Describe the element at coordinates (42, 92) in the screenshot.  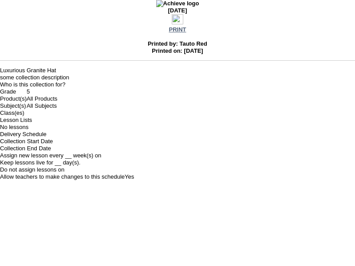
I see `td: 5` at that location.